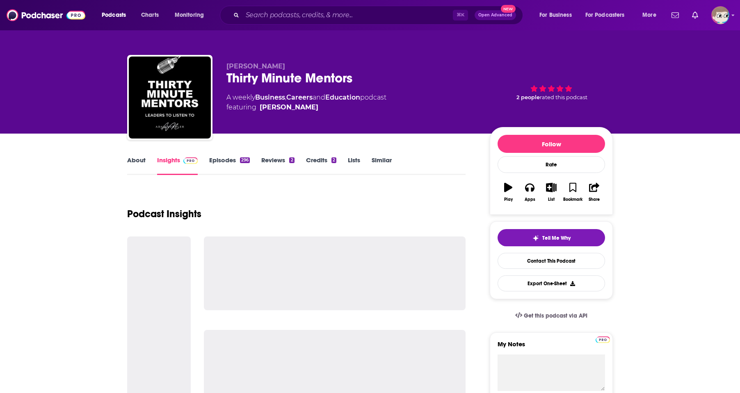 The image size is (740, 393). Describe the element at coordinates (556, 238) in the screenshot. I see `span: Tell Me Why` at that location.